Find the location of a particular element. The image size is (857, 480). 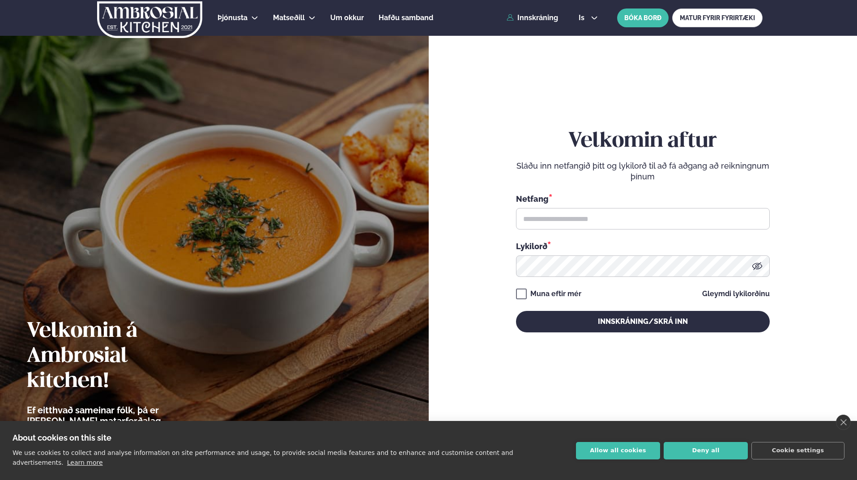

a: Þjónusta is located at coordinates (232, 18).